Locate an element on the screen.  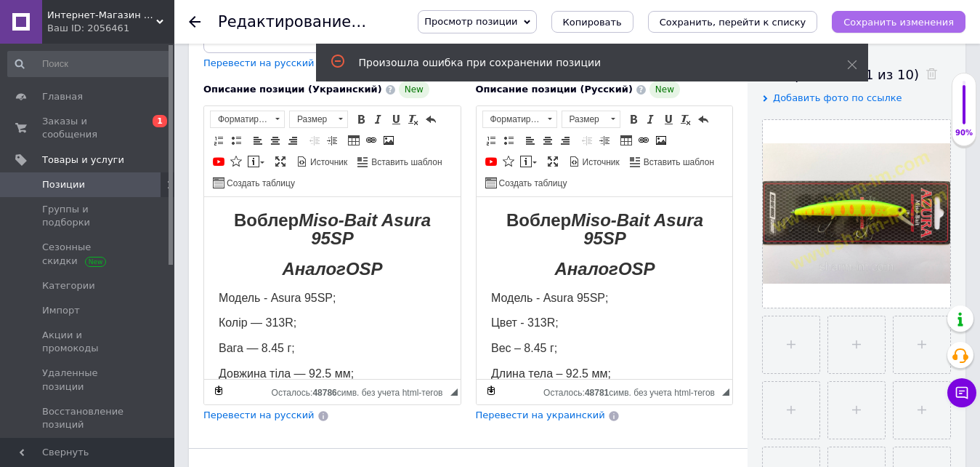
div: Вернуться назад is located at coordinates (194, 22).